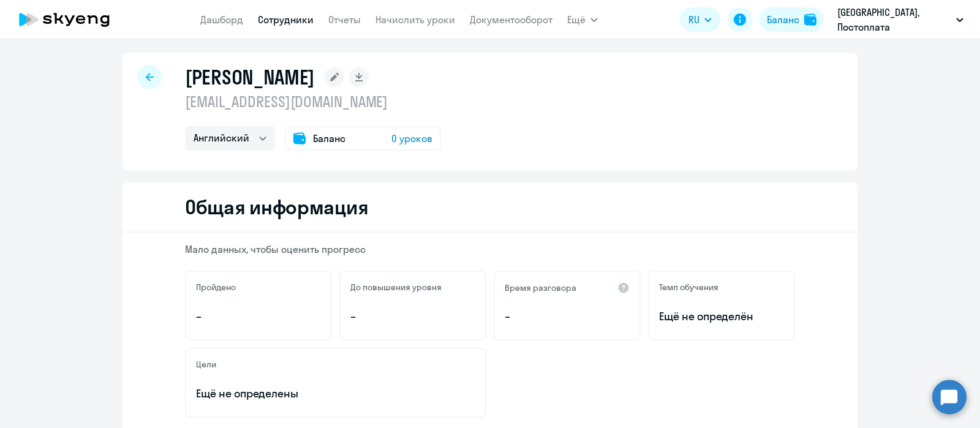 The image size is (980, 428). What do you see at coordinates (396, 288) in the screenshot?
I see `h5: До повышения уровня` at bounding box center [396, 288].